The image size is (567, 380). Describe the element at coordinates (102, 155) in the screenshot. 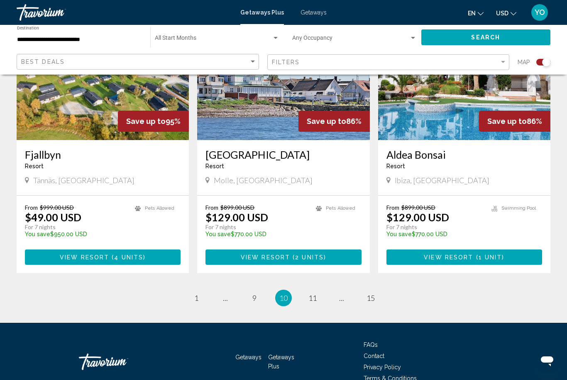

I see `a: Fjallbyn` at that location.